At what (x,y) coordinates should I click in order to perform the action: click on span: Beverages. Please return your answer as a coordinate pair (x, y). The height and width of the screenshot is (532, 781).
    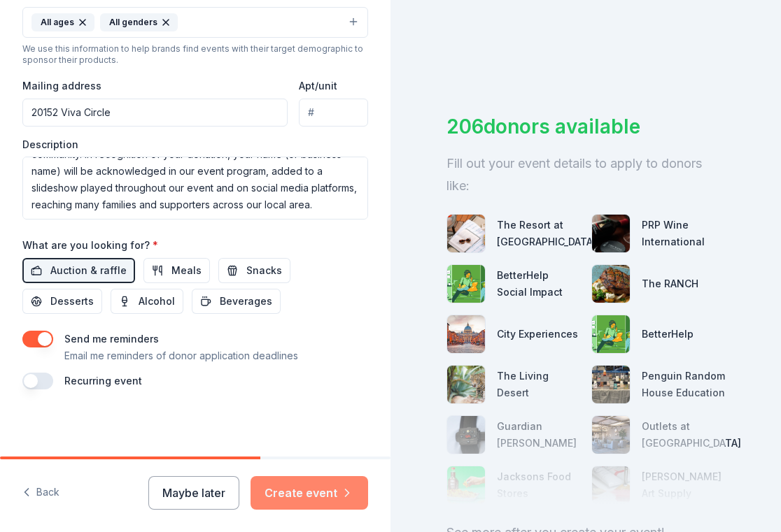
    Looking at the image, I should click on (245, 302).